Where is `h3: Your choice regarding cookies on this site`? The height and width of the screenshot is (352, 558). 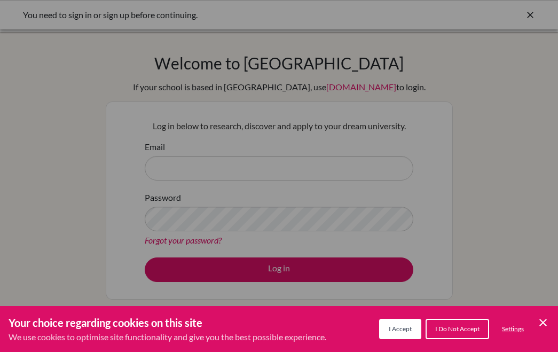 h3: Your choice regarding cookies on this site is located at coordinates (167, 322).